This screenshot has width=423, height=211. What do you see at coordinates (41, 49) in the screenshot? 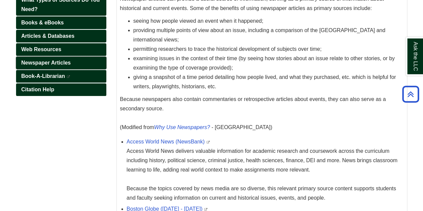
I see `span: Web Resources` at bounding box center [41, 49].